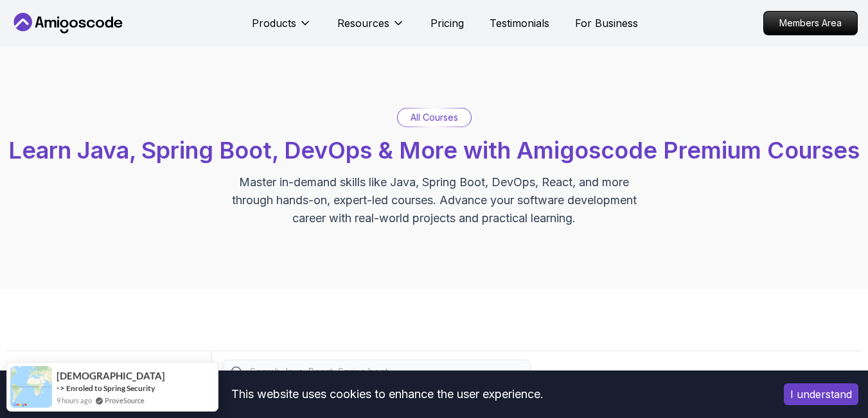 Image resolution: width=868 pixels, height=418 pixels. What do you see at coordinates (606, 23) in the screenshot?
I see `p: For Business` at bounding box center [606, 23].